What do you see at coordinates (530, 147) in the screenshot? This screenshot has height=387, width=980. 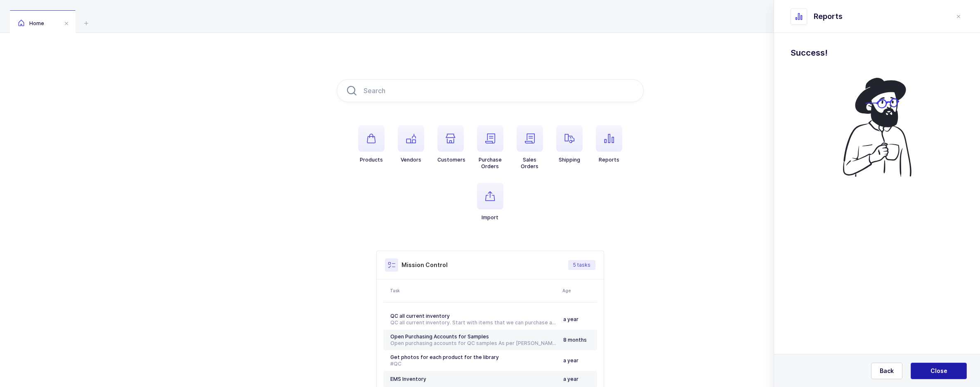 I see `button: SalesOrders` at bounding box center [530, 147].